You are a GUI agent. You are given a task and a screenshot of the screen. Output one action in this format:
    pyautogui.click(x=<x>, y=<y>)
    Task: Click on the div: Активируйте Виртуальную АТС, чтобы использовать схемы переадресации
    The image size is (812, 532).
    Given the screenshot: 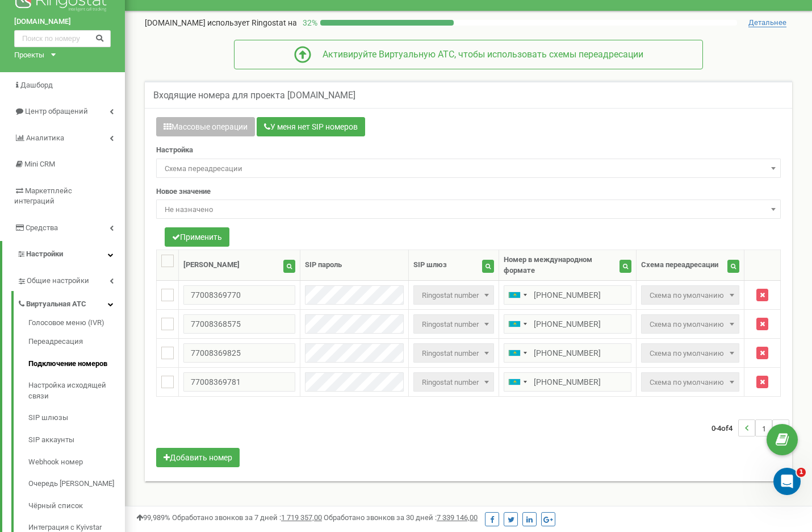 What is the action you would take?
    pyautogui.click(x=477, y=55)
    